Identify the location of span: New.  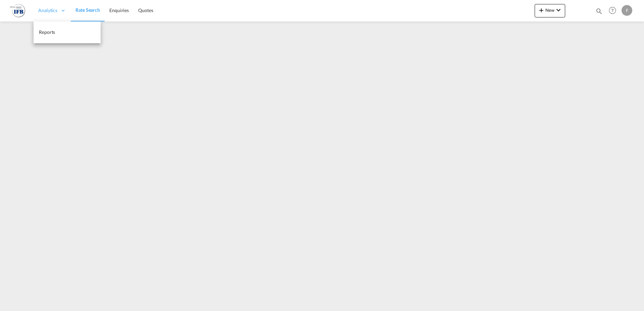
(550, 10).